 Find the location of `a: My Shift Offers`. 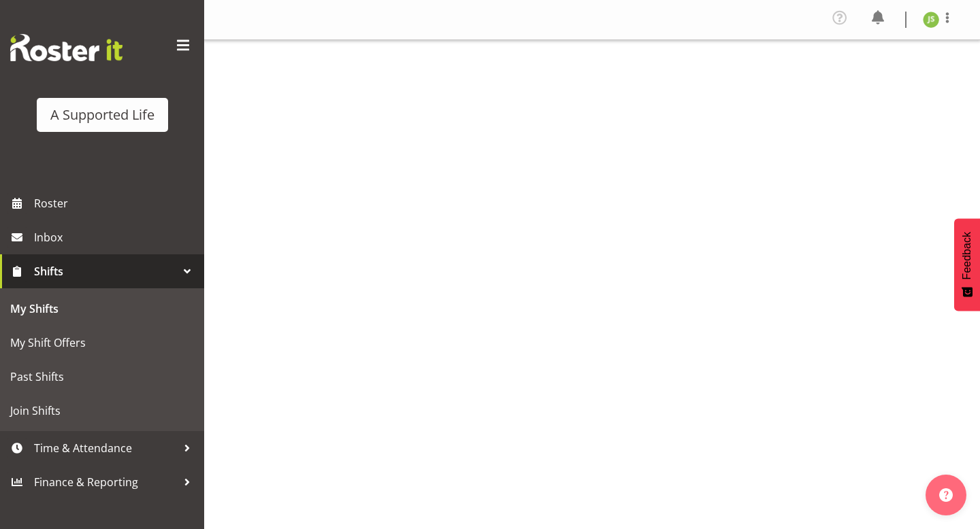

a: My Shift Offers is located at coordinates (102, 342).